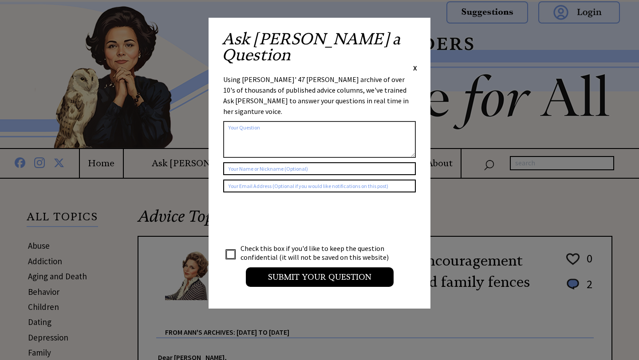 The width and height of the screenshot is (639, 360). What do you see at coordinates (415, 68) in the screenshot?
I see `span: X` at bounding box center [415, 68].